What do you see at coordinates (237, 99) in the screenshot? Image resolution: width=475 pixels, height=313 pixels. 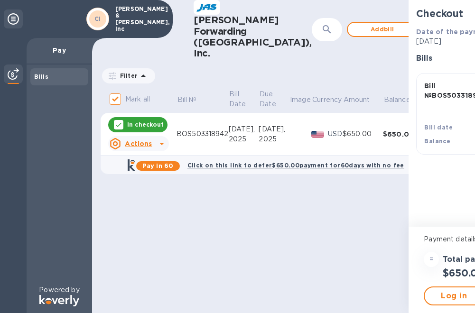 I see `p: Bill Date` at bounding box center [237, 99].